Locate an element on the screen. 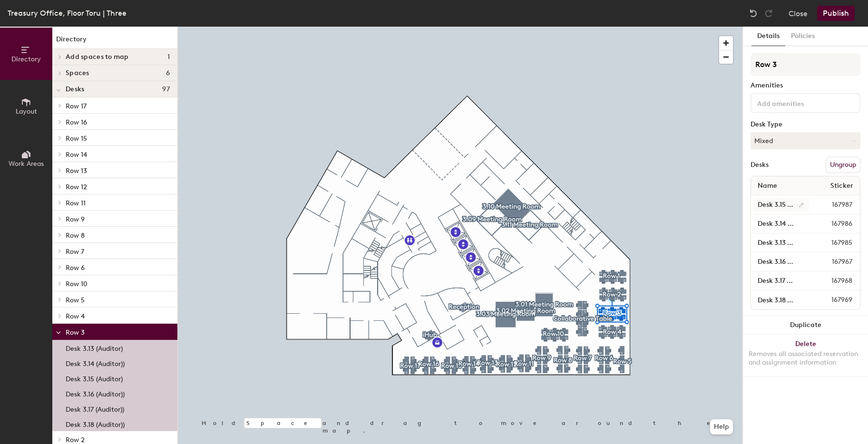  div: Amenities is located at coordinates (805, 85).